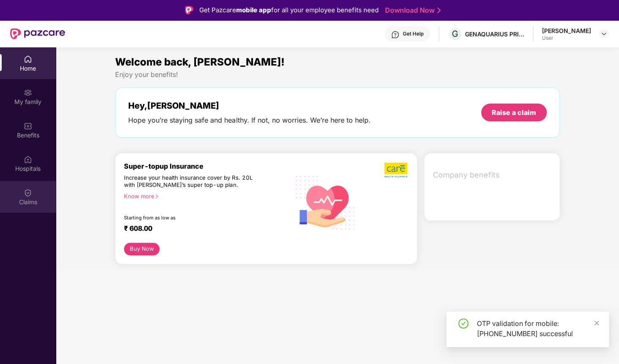  Describe the element at coordinates (28, 159) in the screenshot. I see `img: svg+xml;base64,PHN2ZyBpZD0iSG9zcGl0YWxzIiB4bWxucz0iaHR0cDovL3d3dy53My5vcmcvMjAwMC9zdmciIHdpZHRoPS...` at that location.